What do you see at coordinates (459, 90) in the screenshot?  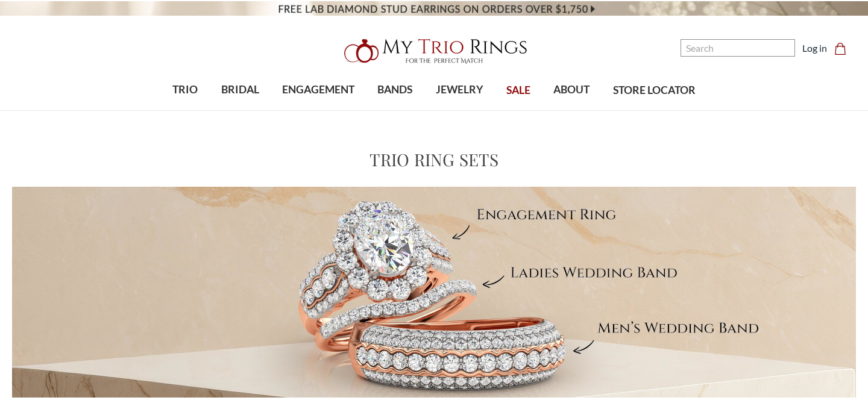 I see `a: JEWELRY` at bounding box center [459, 90].